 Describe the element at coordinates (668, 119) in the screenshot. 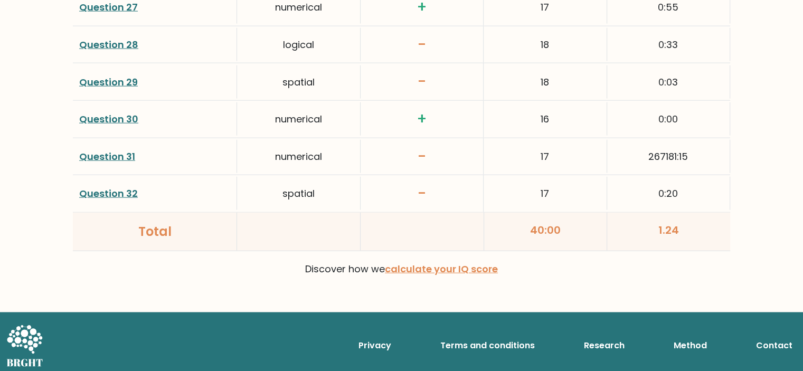

I see `div: 0:00` at that location.